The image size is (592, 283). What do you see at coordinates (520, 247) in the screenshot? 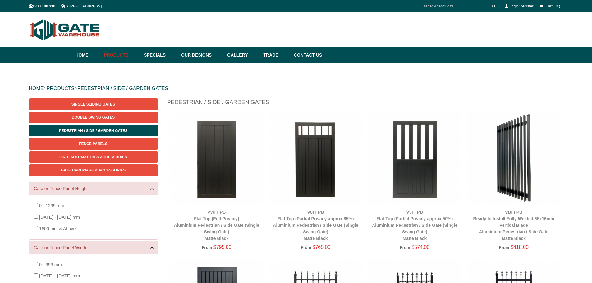
I see `span: $418.00` at bounding box center [520, 247].